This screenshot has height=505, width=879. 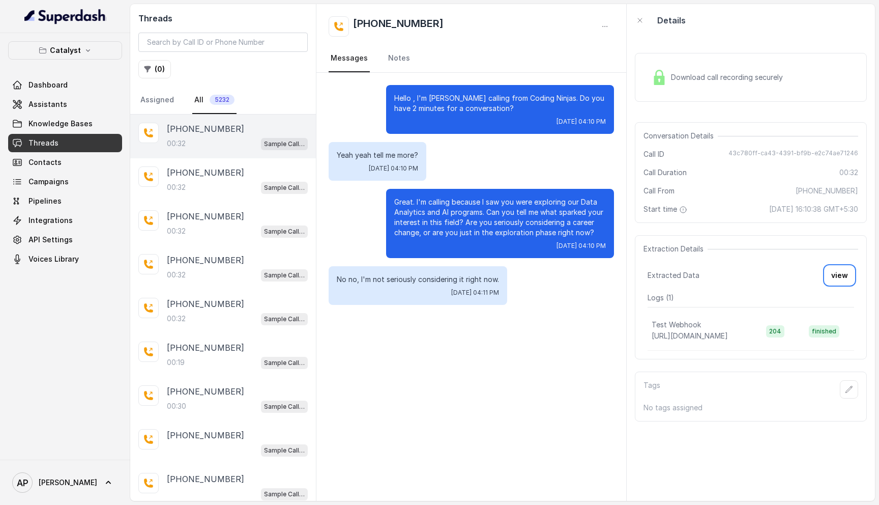 I want to click on a: Dashboard, so click(x=65, y=85).